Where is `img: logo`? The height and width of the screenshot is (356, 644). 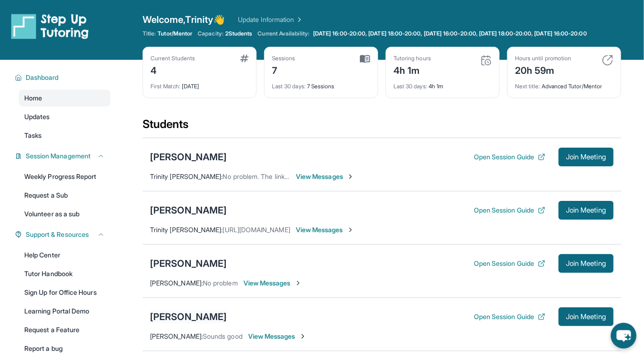
img: logo is located at coordinates (50, 26).